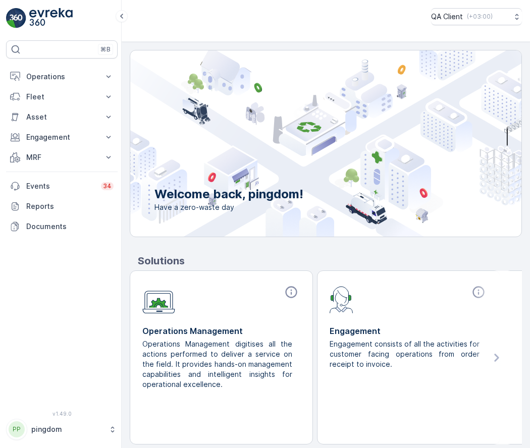 The image size is (530, 448). What do you see at coordinates (62, 414) in the screenshot?
I see `span: v 1.49.0` at bounding box center [62, 414].